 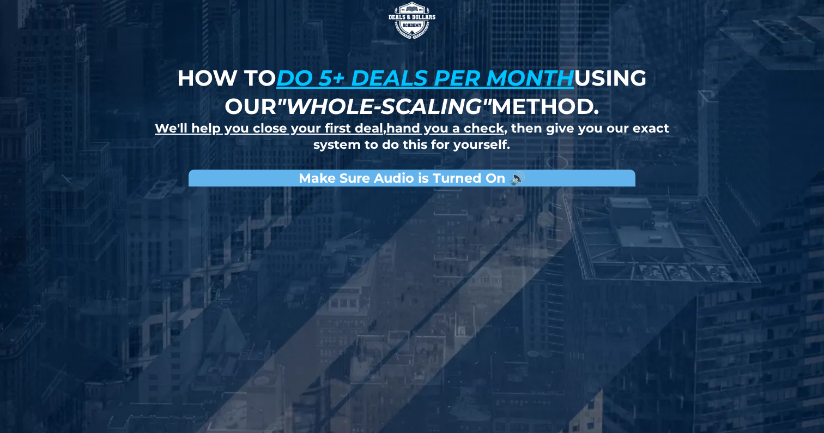 What do you see at coordinates (412, 92) in the screenshot?
I see `strong: How to using our method.` at bounding box center [412, 92].